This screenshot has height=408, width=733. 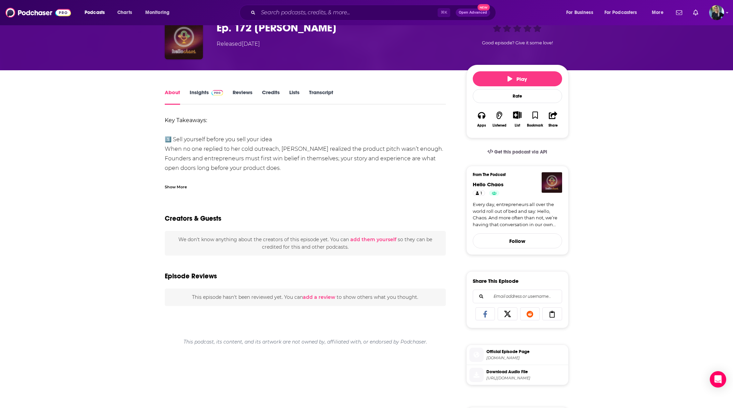 What do you see at coordinates (552, 182) in the screenshot?
I see `img: Hello Chaos` at bounding box center [552, 182].